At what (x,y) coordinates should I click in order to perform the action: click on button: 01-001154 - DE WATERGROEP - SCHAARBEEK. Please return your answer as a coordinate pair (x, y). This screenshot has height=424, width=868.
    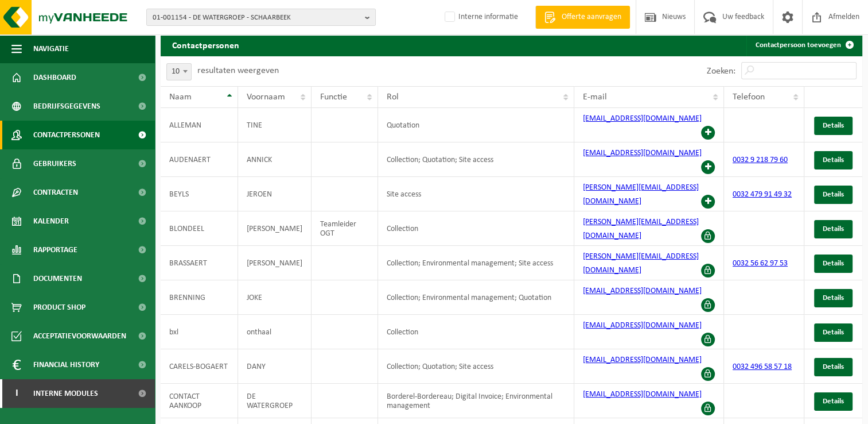
    Looking at the image, I should click on (261, 18).